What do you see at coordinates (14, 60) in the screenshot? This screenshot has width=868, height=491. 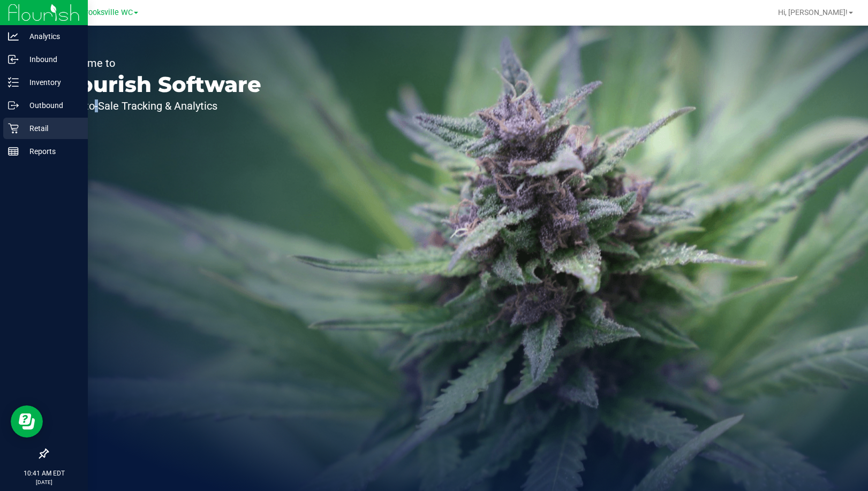 I see `inline-svg: Inbound` at bounding box center [14, 60].